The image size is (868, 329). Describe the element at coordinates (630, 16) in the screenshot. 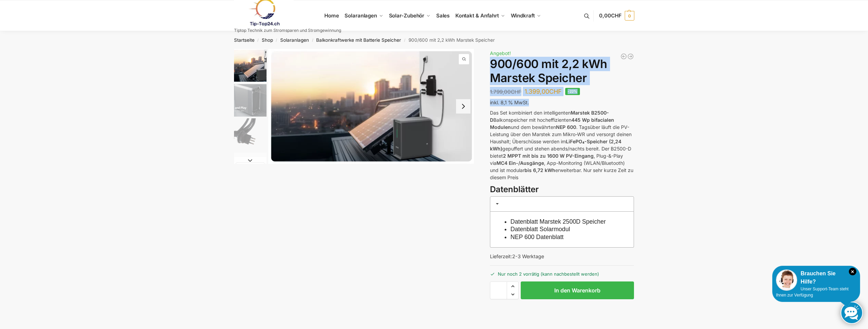

I see `span: 0` at that location.